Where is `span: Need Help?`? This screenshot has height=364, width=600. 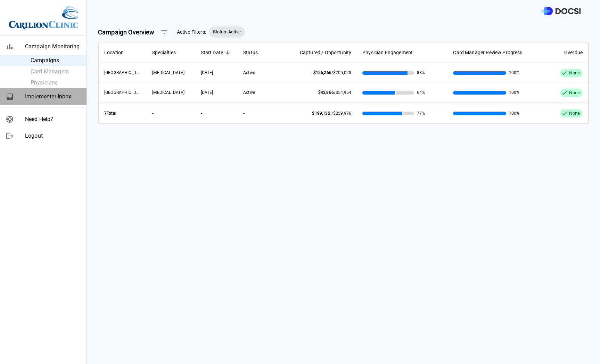 span: Need Help? is located at coordinates (53, 119).